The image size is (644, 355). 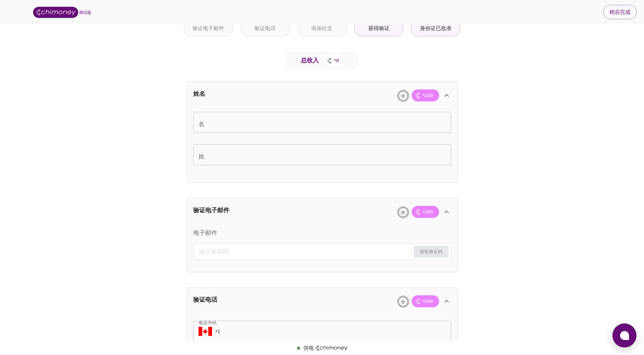 What do you see at coordinates (305, 252) in the screenshot?
I see `input: 输入验证码` at bounding box center [305, 252].